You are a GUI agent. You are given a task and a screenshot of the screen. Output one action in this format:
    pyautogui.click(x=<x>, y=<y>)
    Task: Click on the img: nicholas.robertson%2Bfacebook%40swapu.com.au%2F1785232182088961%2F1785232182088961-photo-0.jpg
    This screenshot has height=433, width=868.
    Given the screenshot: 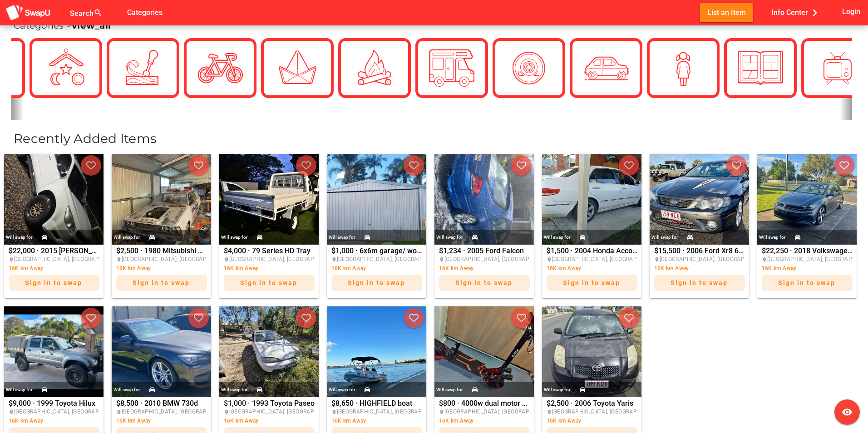 What is the action you would take?
    pyautogui.click(x=161, y=199)
    